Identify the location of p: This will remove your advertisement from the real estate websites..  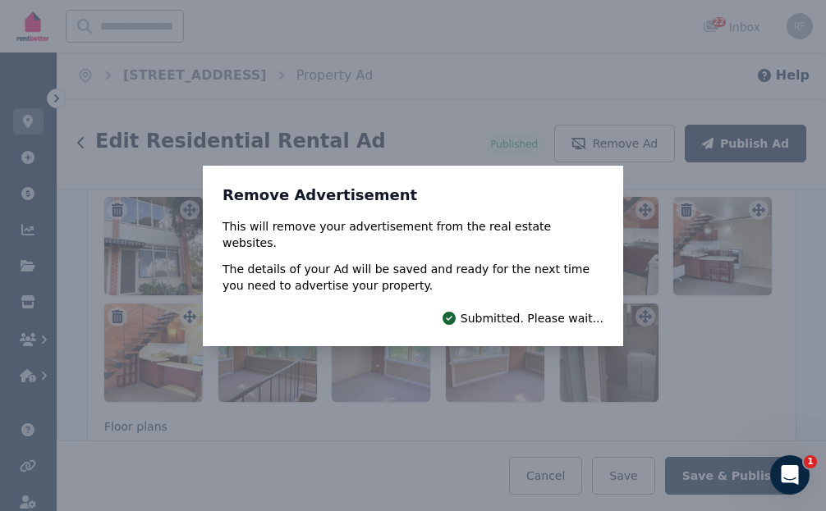
(413, 235).